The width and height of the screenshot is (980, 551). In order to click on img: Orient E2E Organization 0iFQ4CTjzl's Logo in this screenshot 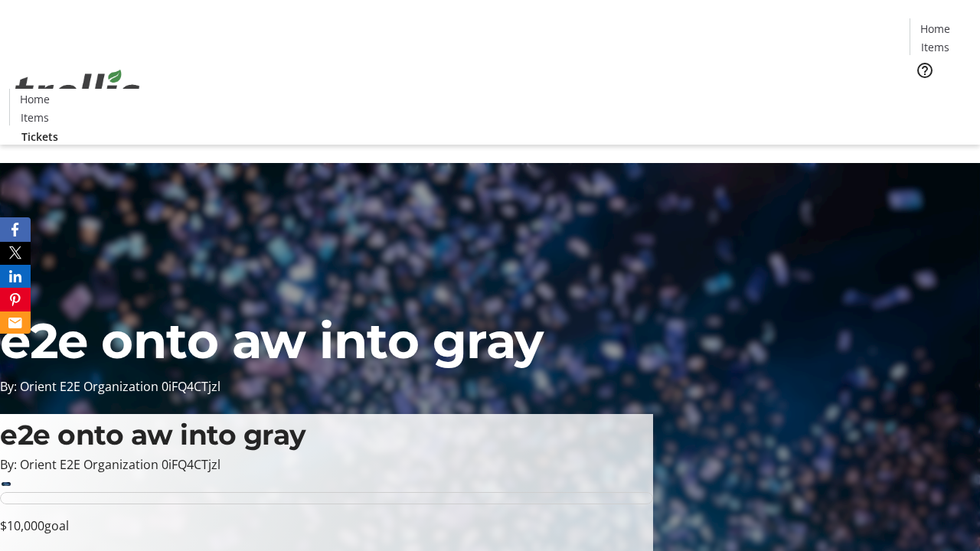, I will do `click(78, 91)`.